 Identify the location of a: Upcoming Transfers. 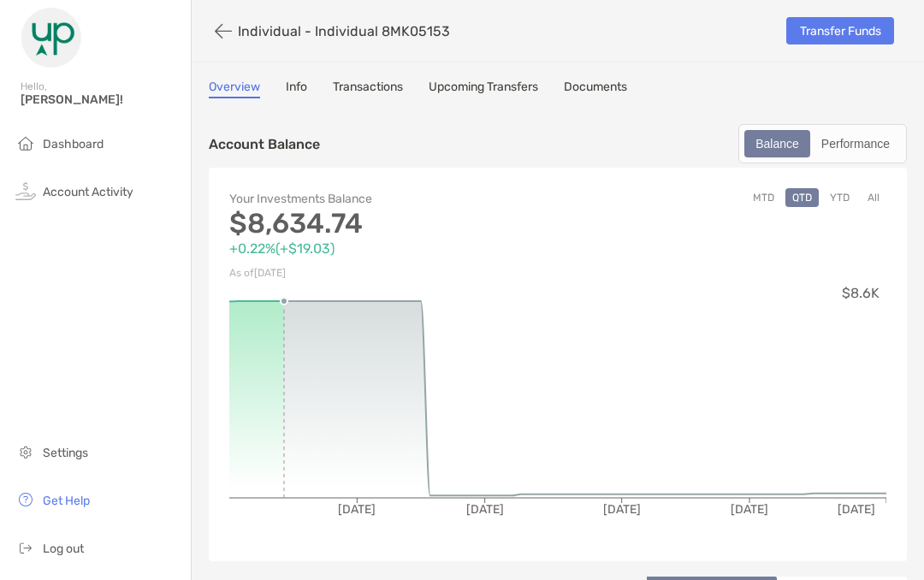
(483, 89).